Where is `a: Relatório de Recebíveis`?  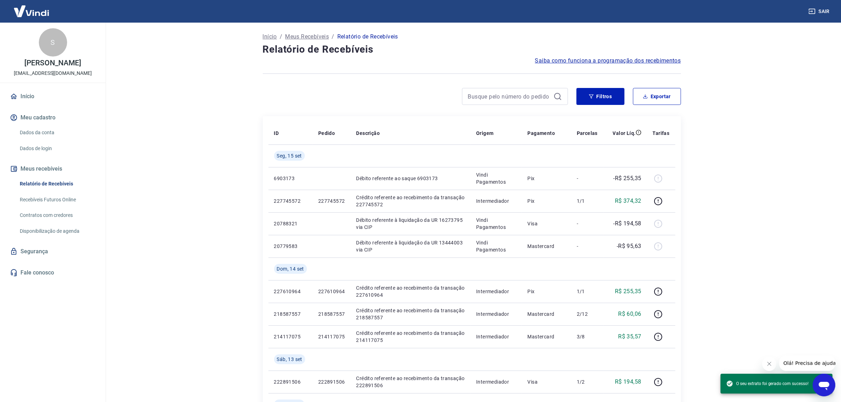 a: Relatório de Recebíveis is located at coordinates (57, 184).